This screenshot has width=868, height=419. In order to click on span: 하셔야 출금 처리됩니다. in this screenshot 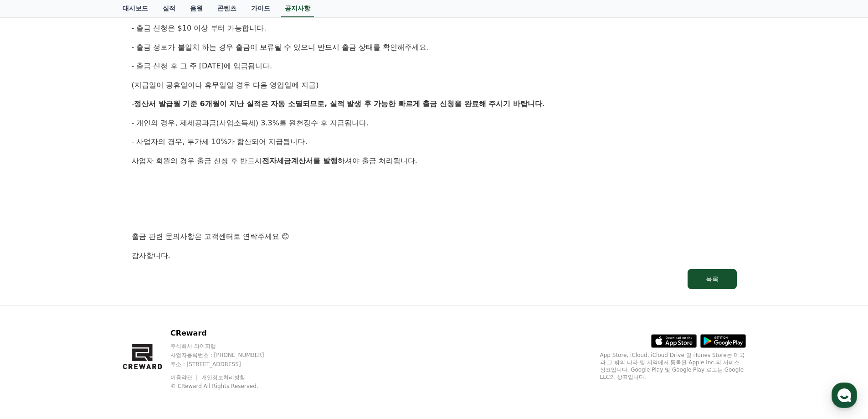, I will do `click(378, 160)`.